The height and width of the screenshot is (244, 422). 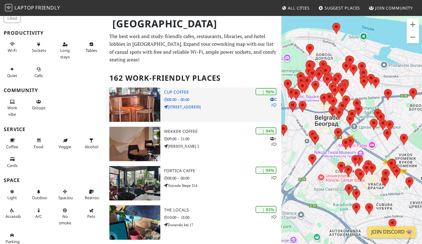 What do you see at coordinates (222, 139) in the screenshot?
I see `p: 09:00 – 21:00` at bounding box center [222, 139].